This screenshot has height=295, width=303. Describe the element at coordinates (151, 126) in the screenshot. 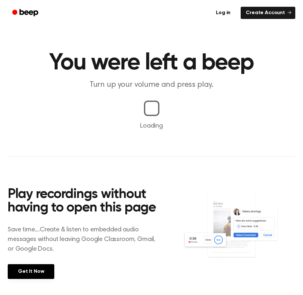

I see `p: Loading` at that location.